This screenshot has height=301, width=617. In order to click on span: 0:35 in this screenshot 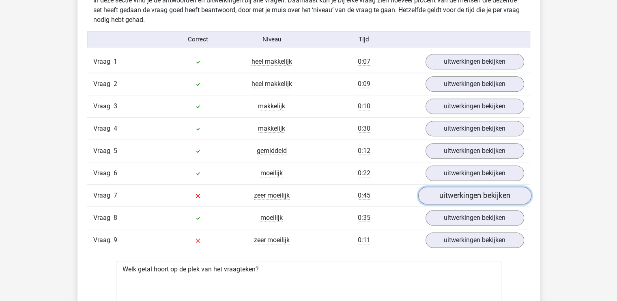, I will do `click(364, 218)`.